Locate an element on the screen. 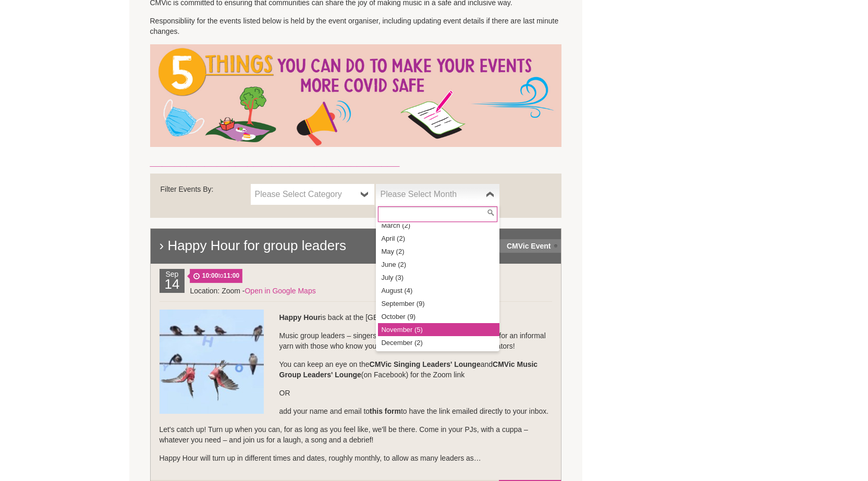 This screenshot has width=868, height=481. li: September (9) is located at coordinates (438, 304).